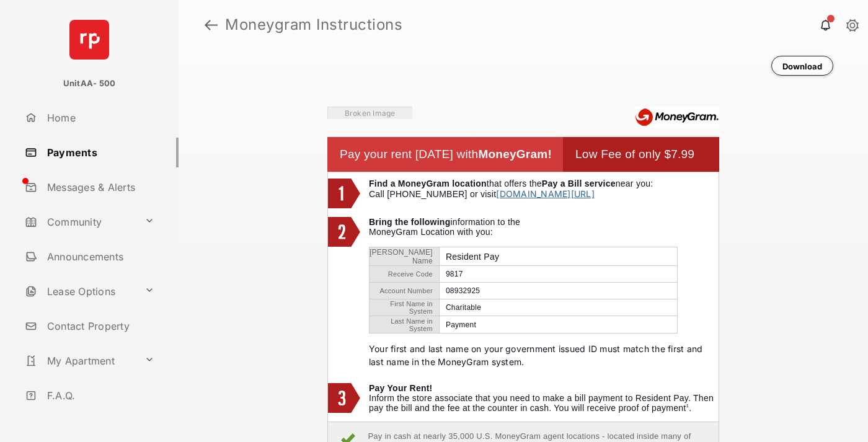  Describe the element at coordinates (544, 297) in the screenshot. I see `td: information to the MoneyGram Location with you:` at that location.